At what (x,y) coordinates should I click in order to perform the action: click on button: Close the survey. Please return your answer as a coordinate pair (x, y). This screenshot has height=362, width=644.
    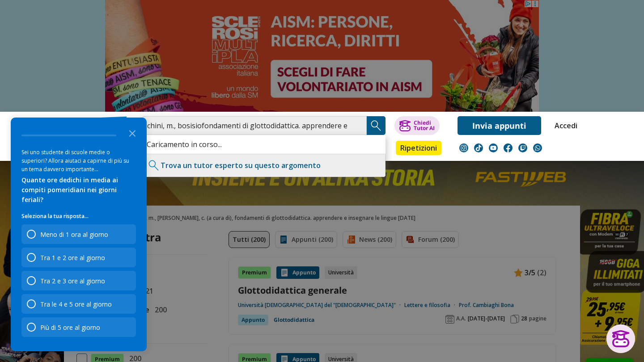
    Looking at the image, I should click on (132, 133).